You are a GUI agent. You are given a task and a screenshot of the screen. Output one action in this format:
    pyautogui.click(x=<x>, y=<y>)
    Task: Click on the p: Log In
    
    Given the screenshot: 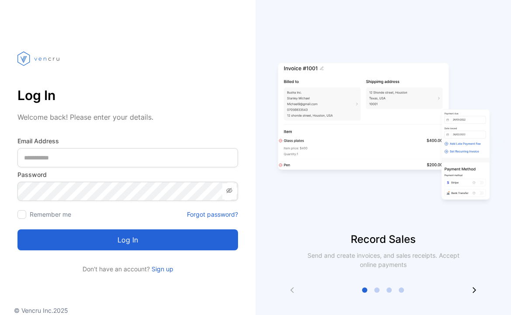 What is the action you would take?
    pyautogui.click(x=127, y=95)
    